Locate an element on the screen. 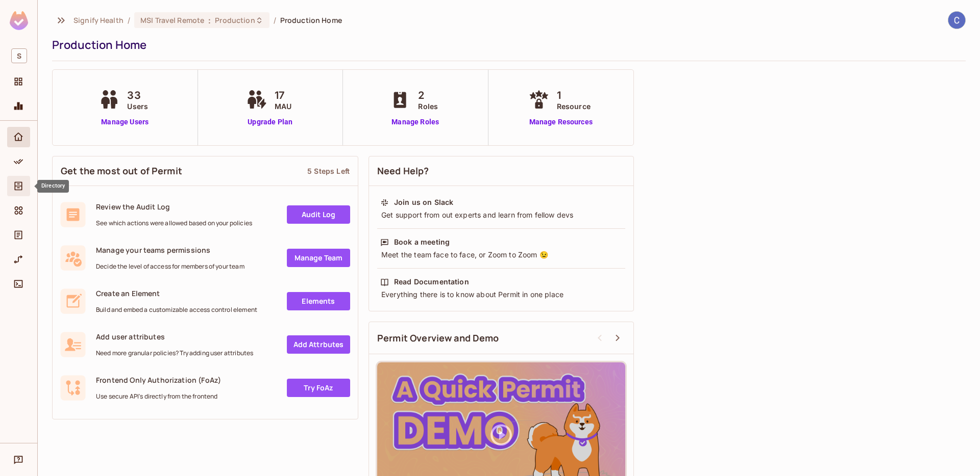  span: MSI Travel Remote is located at coordinates (172, 20).